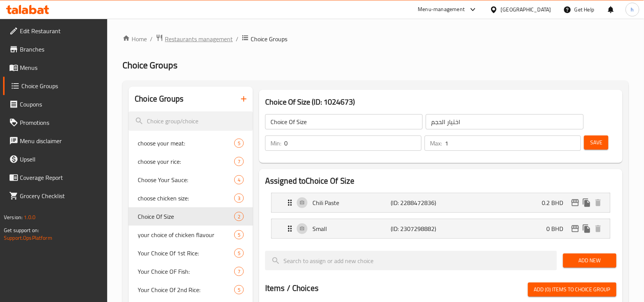 The width and height of the screenshot is (644, 302). Describe the element at coordinates (191, 290) in the screenshot. I see `div: Your Choice Of 2nd Rice:5` at that location.